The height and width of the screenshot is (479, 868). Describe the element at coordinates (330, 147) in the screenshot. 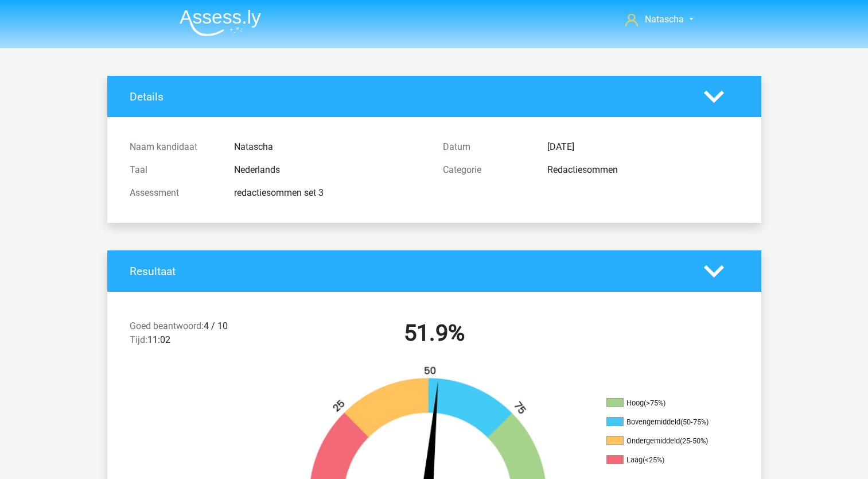

I see `div: Natascha` at that location.